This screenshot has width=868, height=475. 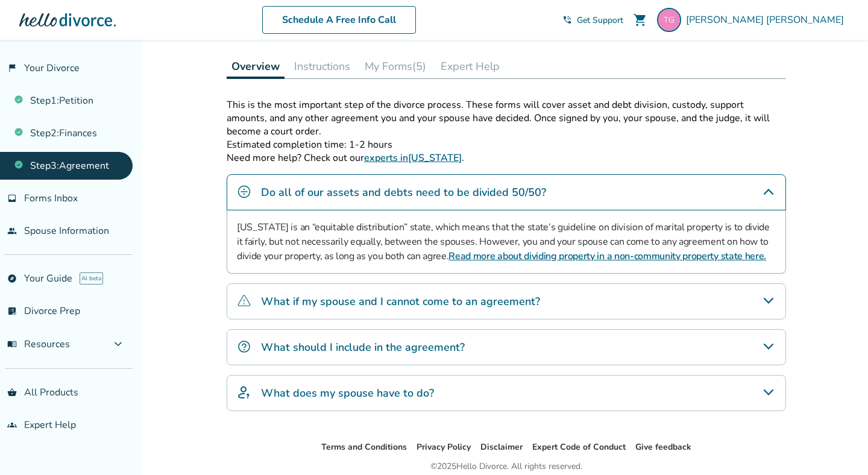 What do you see at coordinates (506, 466) in the screenshot?
I see `div: © 2025 Hello Divorce. All rights reserved.` at bounding box center [506, 466].